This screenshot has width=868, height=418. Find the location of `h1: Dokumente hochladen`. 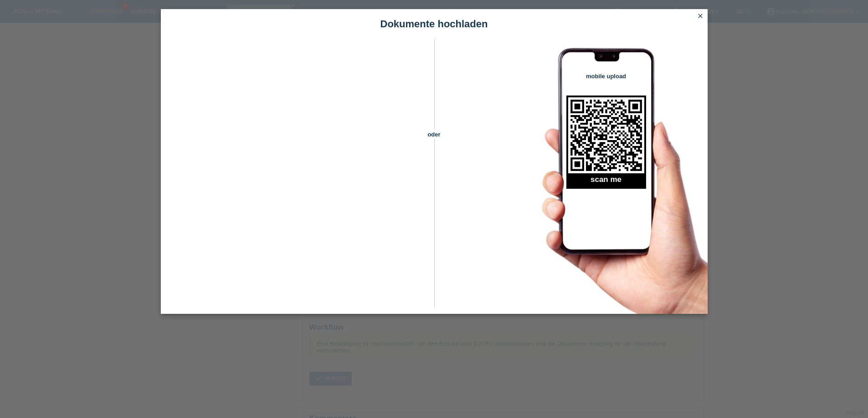

h1: Dokumente hochladen is located at coordinates (434, 24).